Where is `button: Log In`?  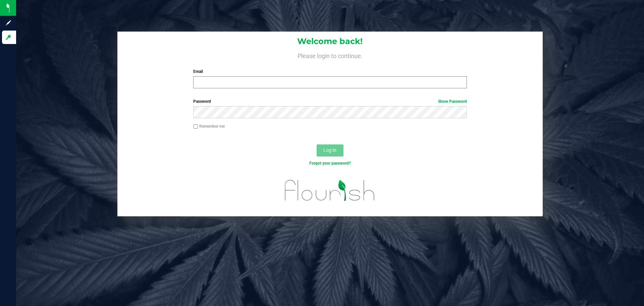
button: Log In is located at coordinates (330, 150).